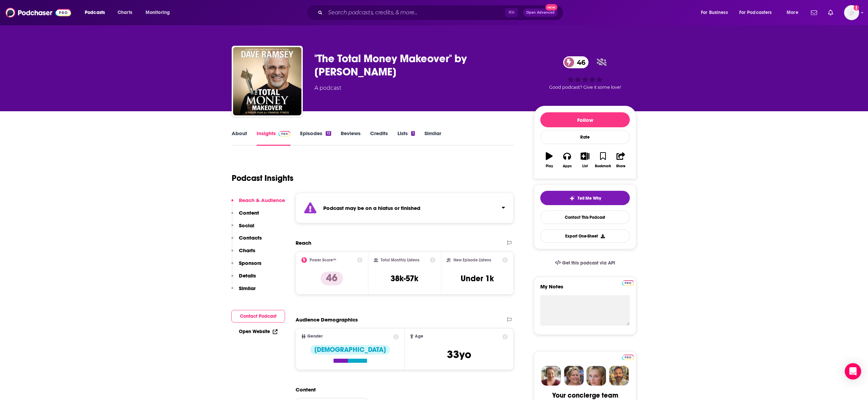  I want to click on div: Open Intercom Messenger, so click(853, 372).